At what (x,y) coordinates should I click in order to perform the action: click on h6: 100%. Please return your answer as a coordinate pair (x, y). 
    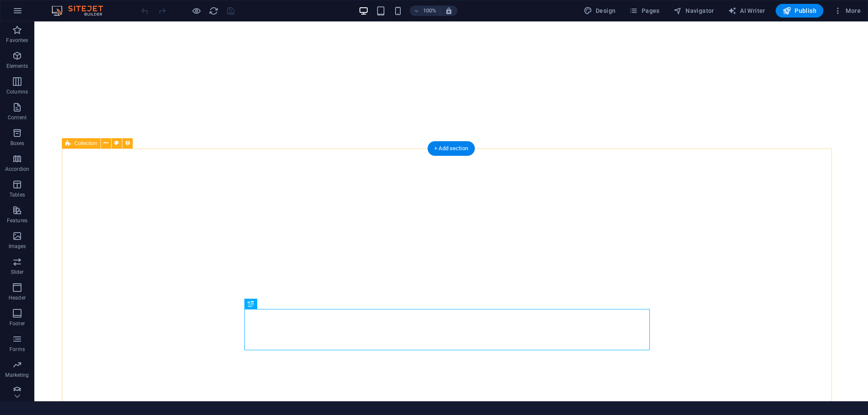
    Looking at the image, I should click on (429, 11).